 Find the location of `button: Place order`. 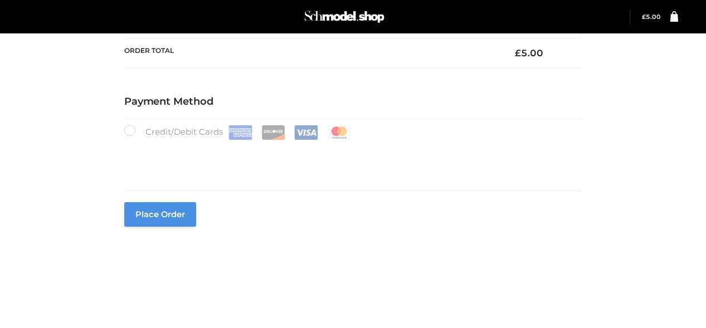

button: Place order is located at coordinates (160, 215).